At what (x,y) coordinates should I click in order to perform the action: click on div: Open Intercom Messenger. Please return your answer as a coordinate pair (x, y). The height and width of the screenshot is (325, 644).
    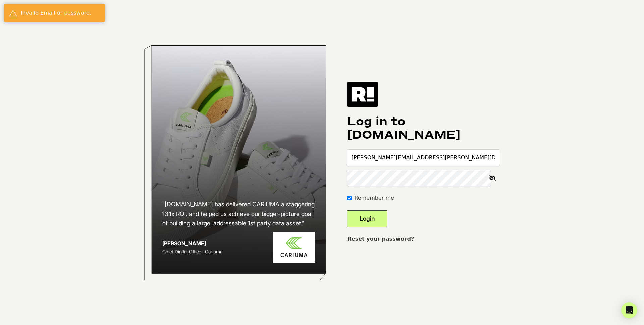
    Looking at the image, I should click on (629, 310).